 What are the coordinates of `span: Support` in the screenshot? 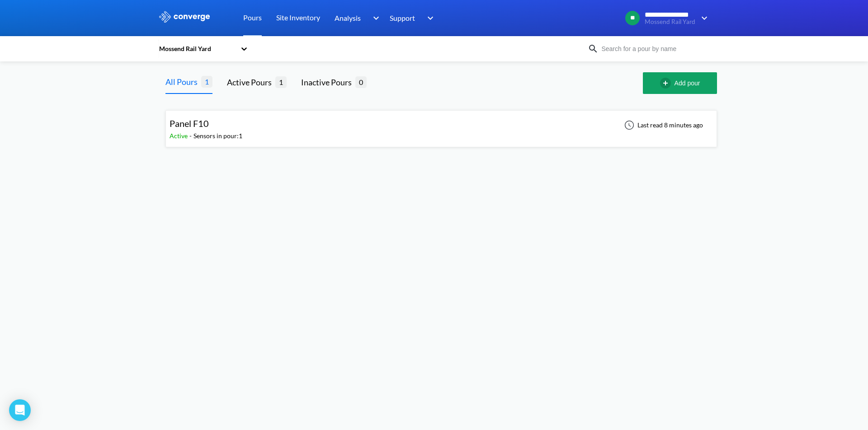 It's located at (402, 17).